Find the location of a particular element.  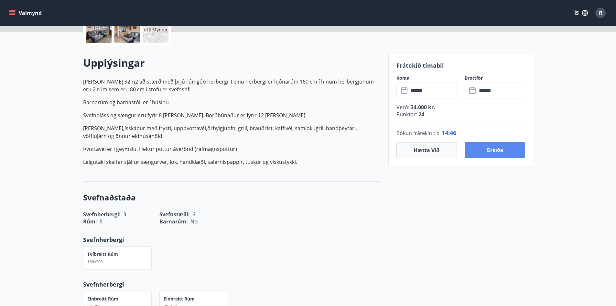

label: Koma is located at coordinates (427, 78).